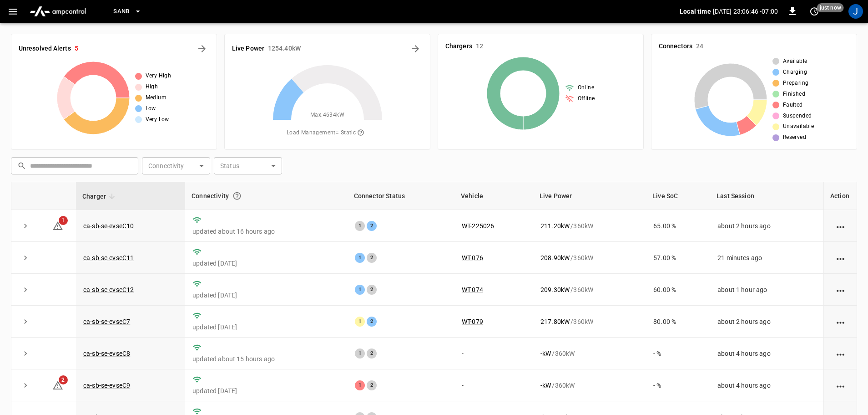 The width and height of the screenshot is (868, 415). I want to click on a: 1, so click(58, 225).